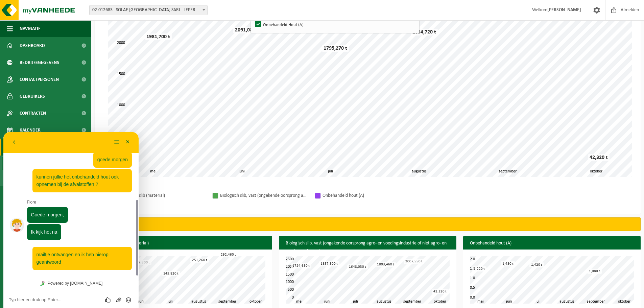  Describe the element at coordinates (424, 32) in the screenshot. I see `div: 2054,720 t` at that location.